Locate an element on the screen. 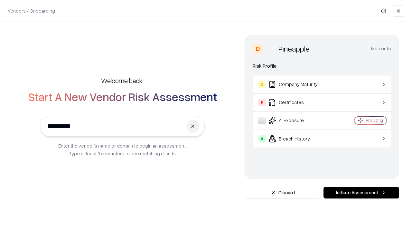  div: Analyzing is located at coordinates (375, 120).